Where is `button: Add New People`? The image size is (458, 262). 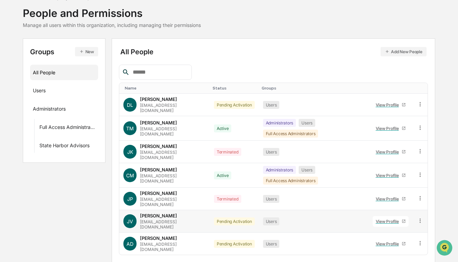 button: Add New People is located at coordinates (403, 52).